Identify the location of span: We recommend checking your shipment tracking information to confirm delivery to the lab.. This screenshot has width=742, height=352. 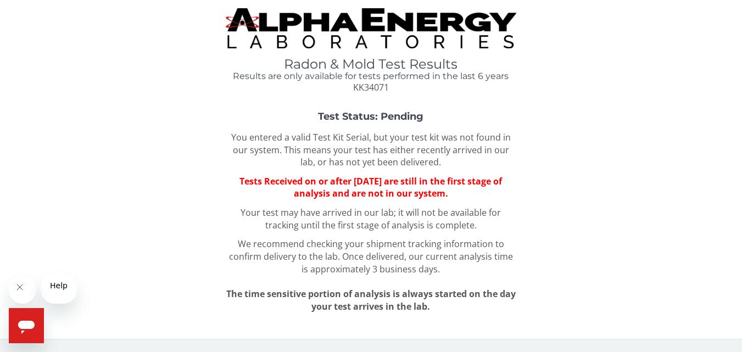
(366, 250).